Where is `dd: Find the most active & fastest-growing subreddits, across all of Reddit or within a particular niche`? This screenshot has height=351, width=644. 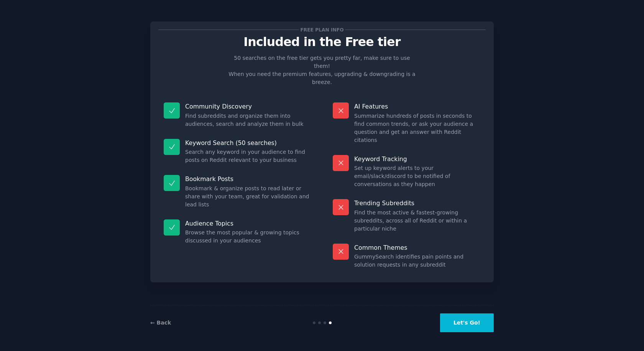 dd: Find the most active & fastest-growing subreddits, across all of Reddit or within a particular niche is located at coordinates (417, 221).